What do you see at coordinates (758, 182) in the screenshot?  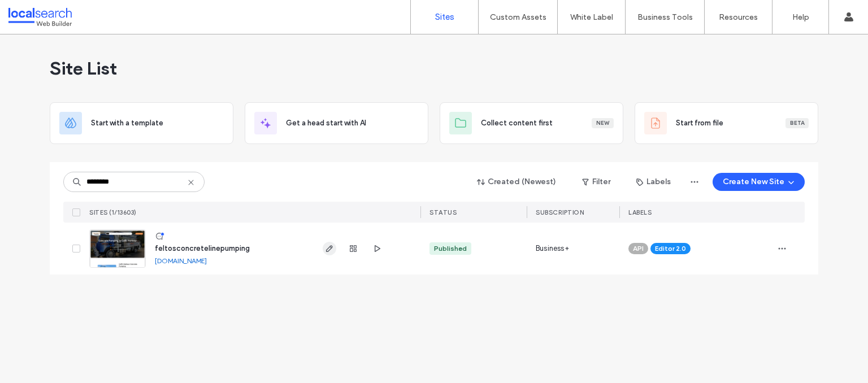 I see `button: Create New Site` at bounding box center [758, 182].